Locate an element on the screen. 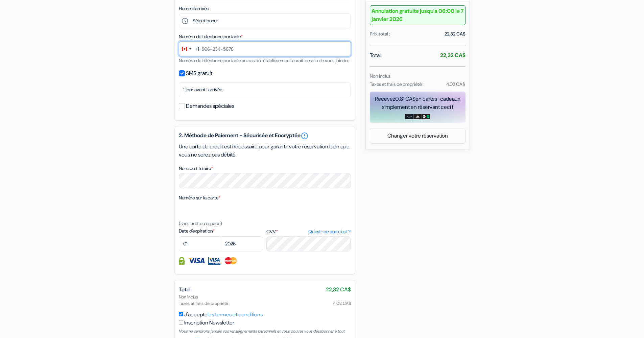 This screenshot has height=338, width=644. label: Inscription Newsletter is located at coordinates (209, 322).